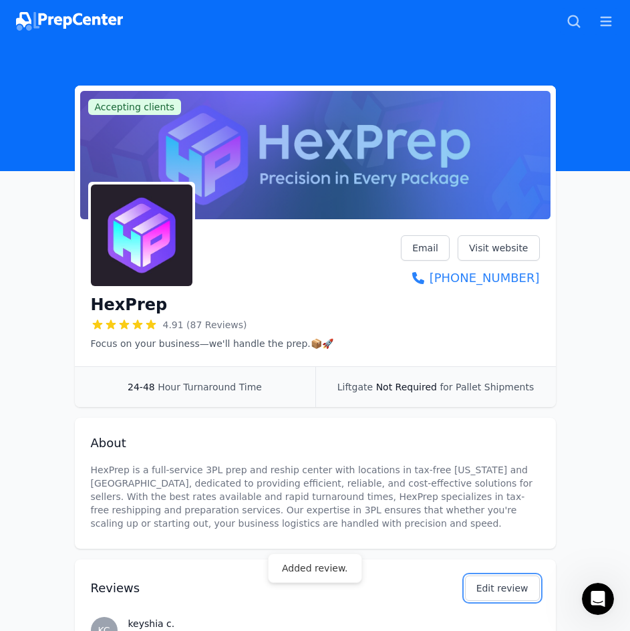 The width and height of the screenshot is (630, 631). What do you see at coordinates (355, 387) in the screenshot?
I see `span: Liftgate` at bounding box center [355, 387].